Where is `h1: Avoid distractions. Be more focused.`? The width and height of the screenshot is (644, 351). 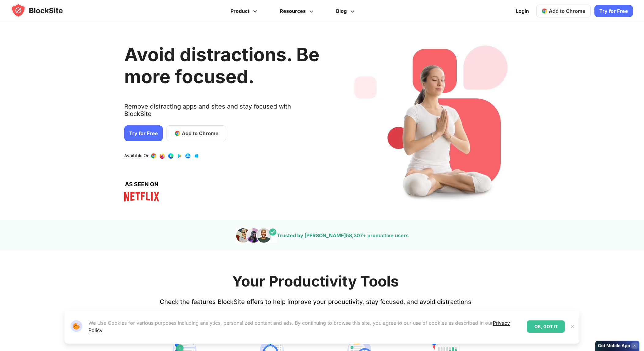 h1: Avoid distractions. Be more focused. is located at coordinates (222, 65).